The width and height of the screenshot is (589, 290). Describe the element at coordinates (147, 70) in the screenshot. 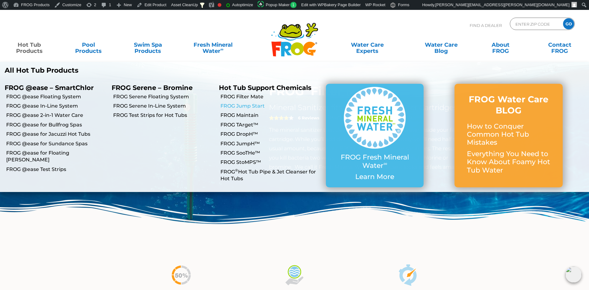

I see `p: All Hot Tub Products` at that location.